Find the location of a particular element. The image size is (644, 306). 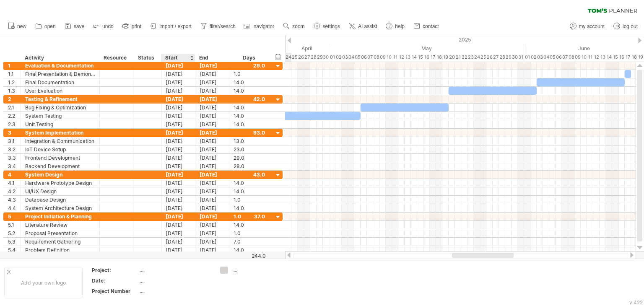

div: Sunday, 25 May 2025 is located at coordinates (483, 57).